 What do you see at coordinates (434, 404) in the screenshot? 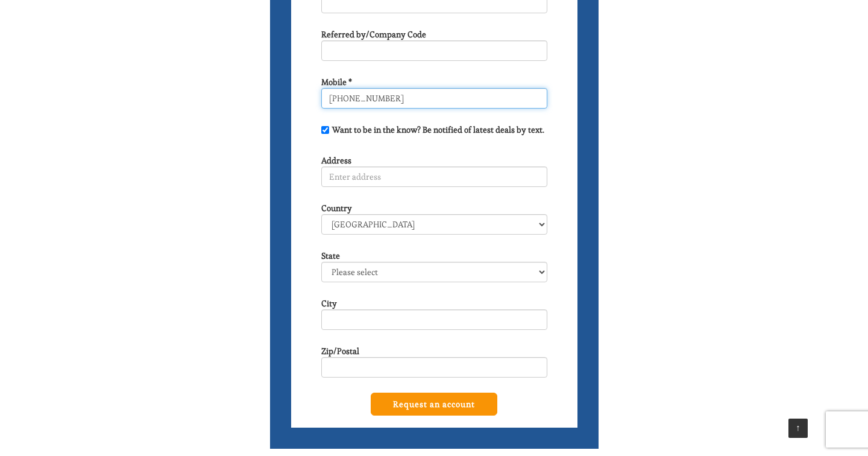
I see `input: Request an account` at bounding box center [434, 404].